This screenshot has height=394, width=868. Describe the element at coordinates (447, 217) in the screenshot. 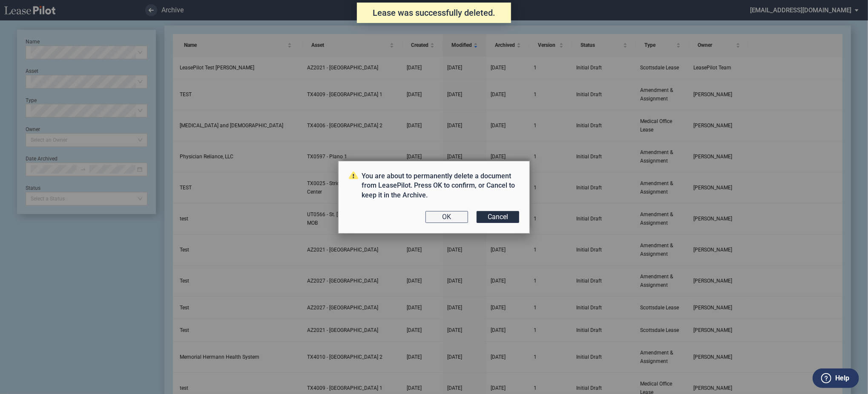

I see `button: OK` at that location.